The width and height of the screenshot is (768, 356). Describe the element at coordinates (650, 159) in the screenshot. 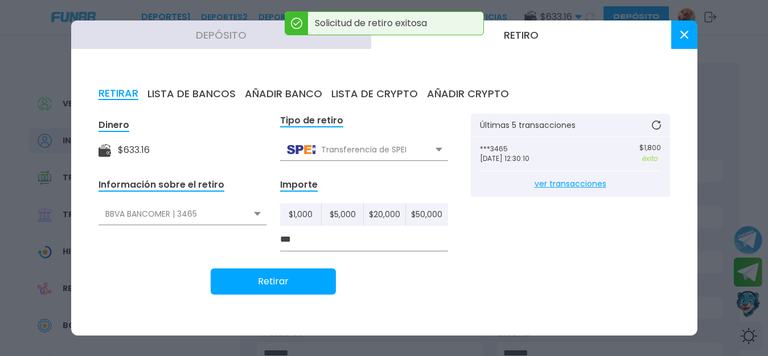

I see `p: éxito` at that location.